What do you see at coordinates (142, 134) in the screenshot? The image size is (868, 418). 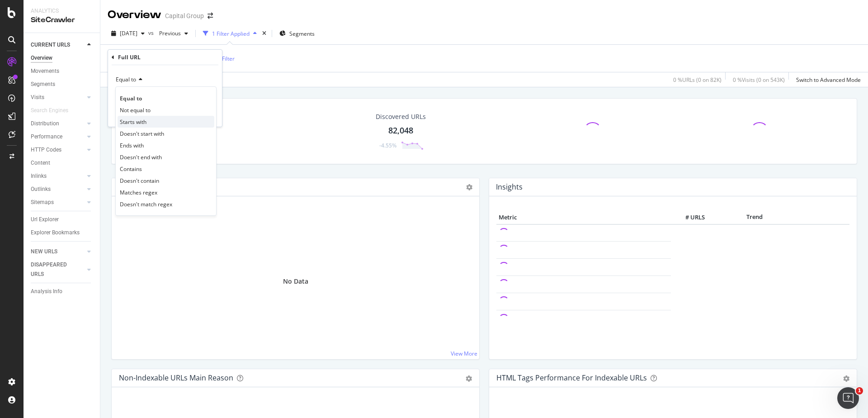 I see `span: Doesn't start with` at bounding box center [142, 134].